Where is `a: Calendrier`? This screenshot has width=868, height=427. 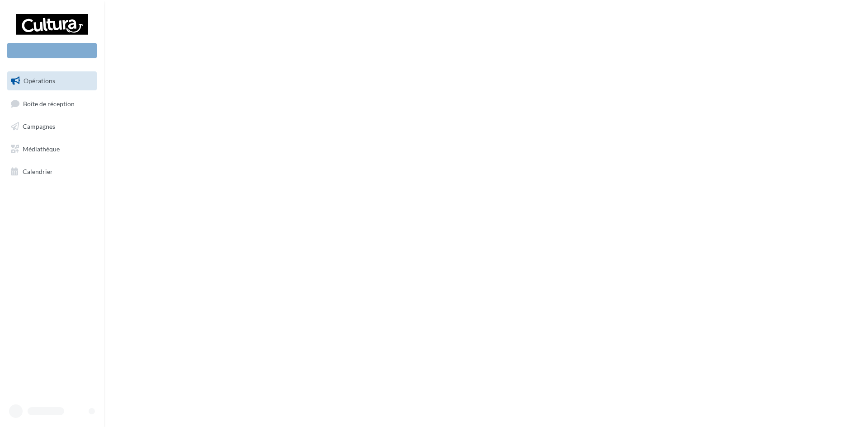 a: Calendrier is located at coordinates (52, 172).